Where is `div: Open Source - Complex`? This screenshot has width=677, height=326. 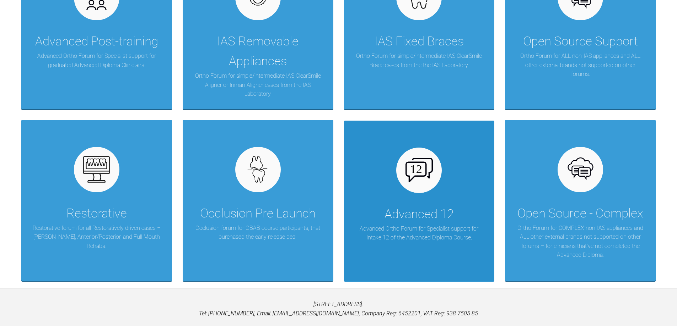
div: Open Source - Complex is located at coordinates (580, 214).